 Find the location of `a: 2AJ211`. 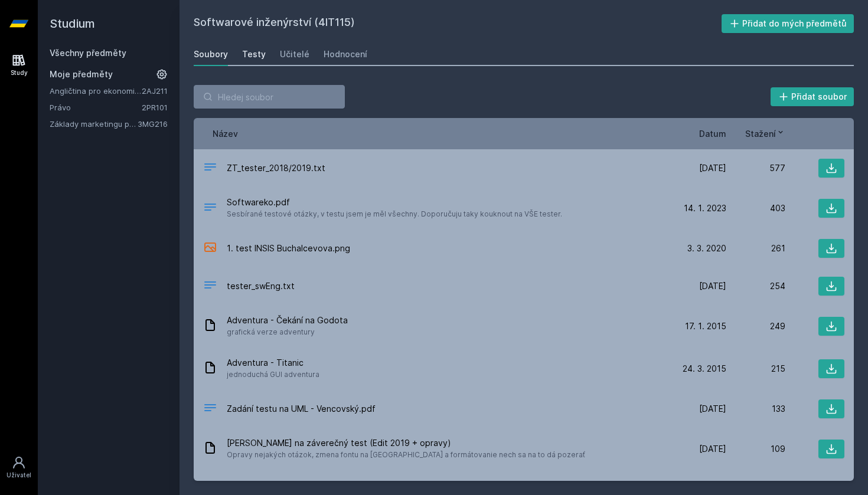

a: 2AJ211 is located at coordinates (155, 91).